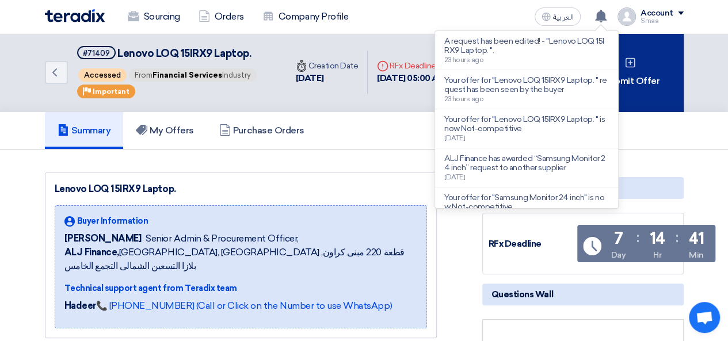 This screenshot has height=341, width=728. Describe the element at coordinates (527, 85) in the screenshot. I see `p: Your offer for "Lenovo LOQ 15IRX9 Laptop. " request has been seen by the buyer` at that location.